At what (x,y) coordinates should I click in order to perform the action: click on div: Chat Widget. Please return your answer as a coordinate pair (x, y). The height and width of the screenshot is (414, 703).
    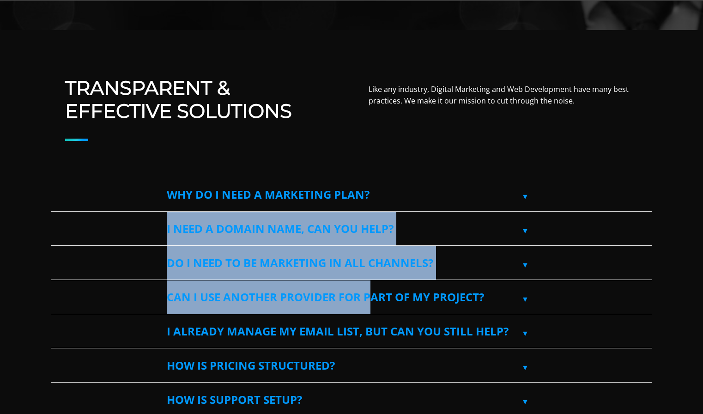
    Looking at the image, I should click on (620, 360).